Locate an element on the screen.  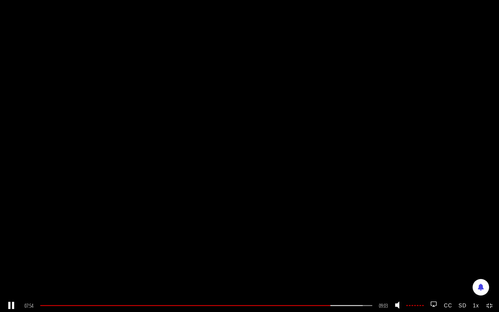
span: 07:54 is located at coordinates (29, 305).